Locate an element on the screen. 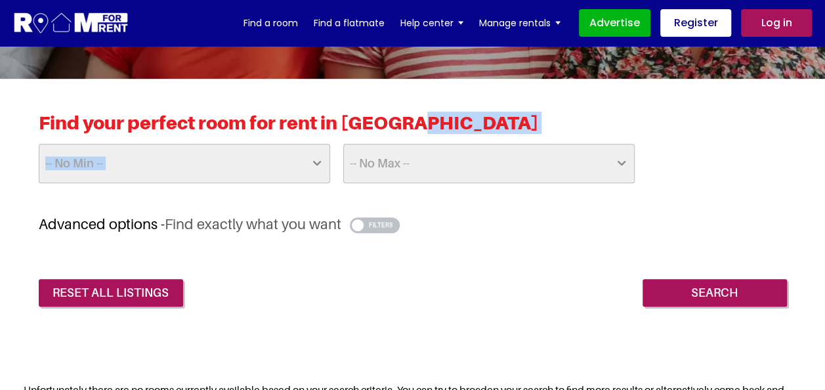 The width and height of the screenshot is (825, 390). a: Log in is located at coordinates (777, 23).